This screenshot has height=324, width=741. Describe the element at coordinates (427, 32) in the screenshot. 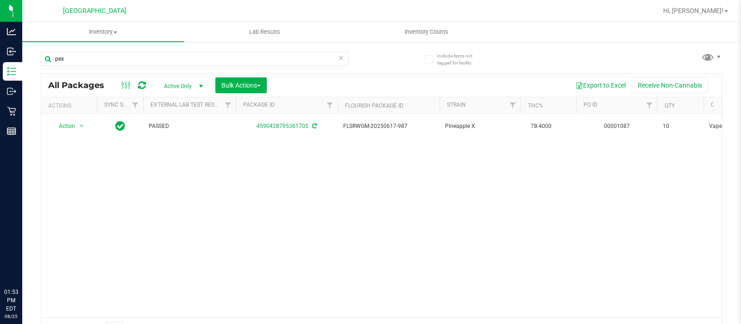

I see `span: Inventory Counts` at that location.